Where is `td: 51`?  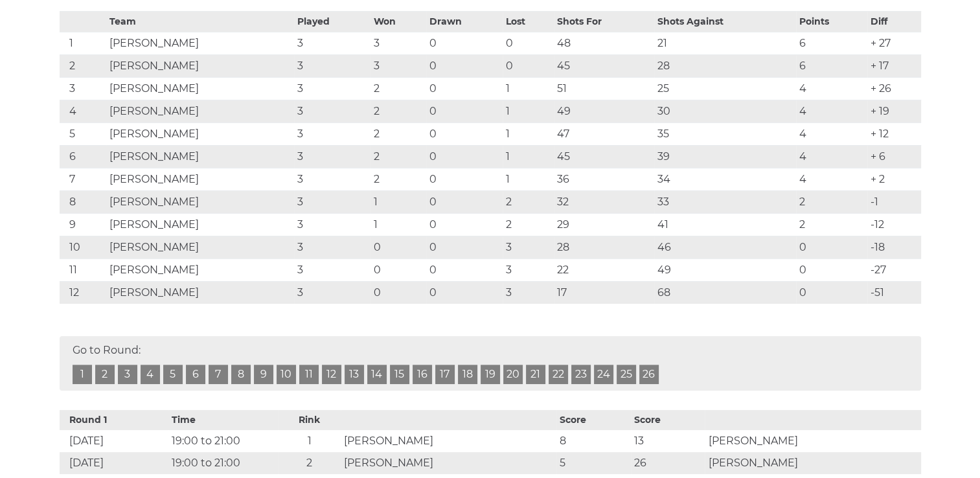
td: 51 is located at coordinates (603, 88).